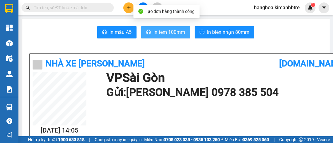  I want to click on span: Hỗ trợ kỹ thuật:, so click(56, 139).